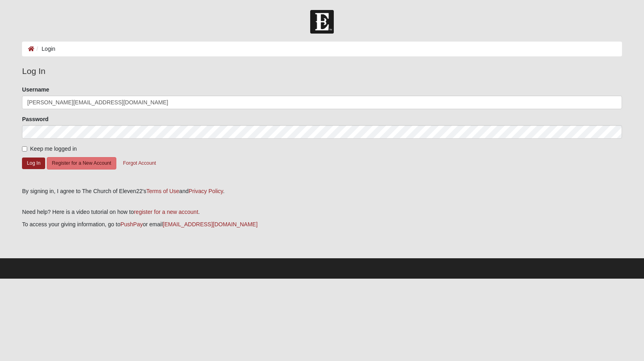  Describe the element at coordinates (34, 163) in the screenshot. I see `button: Log In` at that location.